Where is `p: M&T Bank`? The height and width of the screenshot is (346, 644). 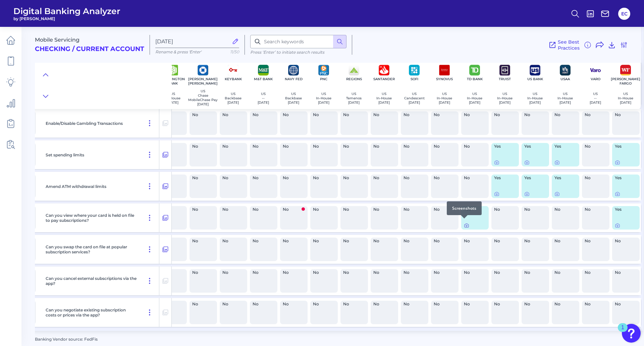 p: M&T Bank is located at coordinates (263, 79).